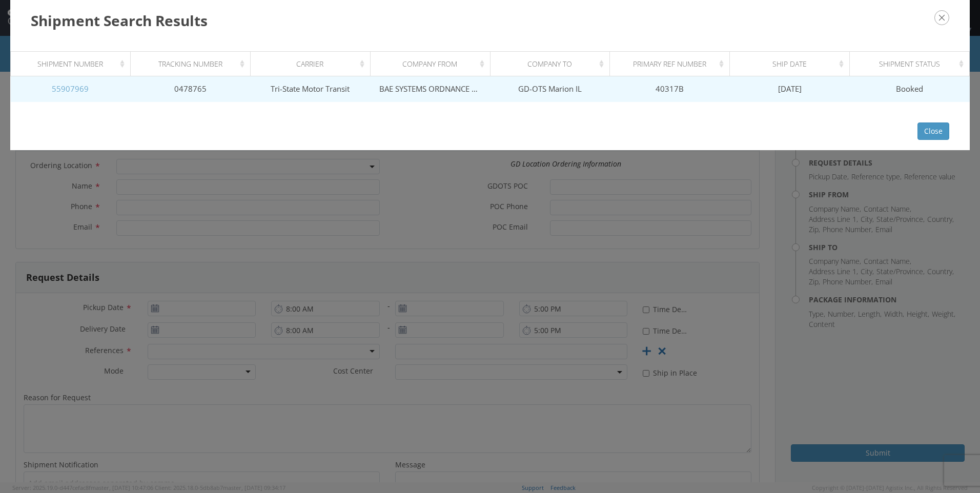 The height and width of the screenshot is (493, 980). What do you see at coordinates (70, 89) in the screenshot?
I see `a: 55907969` at bounding box center [70, 89].